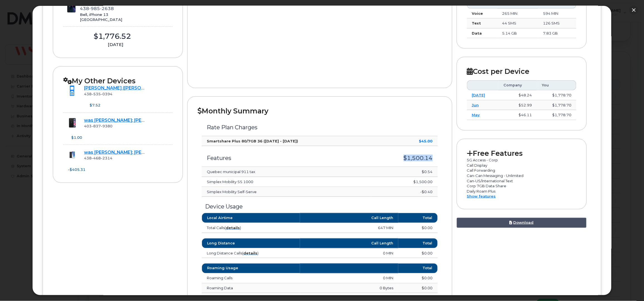  Describe the element at coordinates (287, 182) in the screenshot. I see `td: Simplex Mobility SS 1000` at that location.